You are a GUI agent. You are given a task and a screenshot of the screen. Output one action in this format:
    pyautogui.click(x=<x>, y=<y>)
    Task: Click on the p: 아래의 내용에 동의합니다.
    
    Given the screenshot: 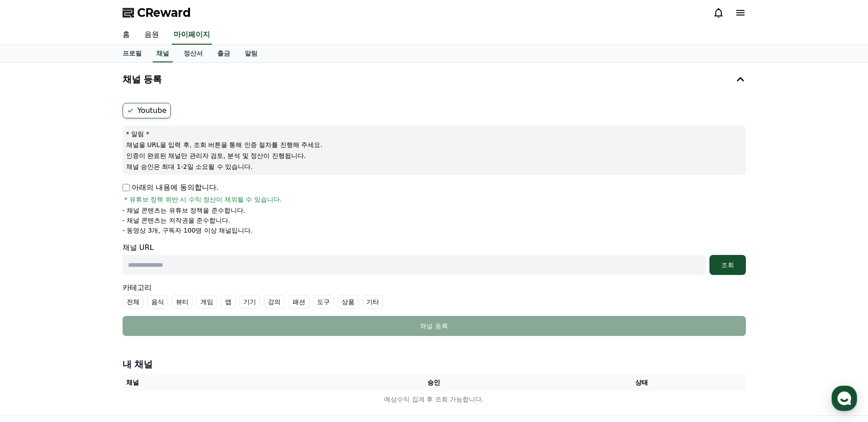 What is the action you would take?
    pyautogui.click(x=171, y=187)
    